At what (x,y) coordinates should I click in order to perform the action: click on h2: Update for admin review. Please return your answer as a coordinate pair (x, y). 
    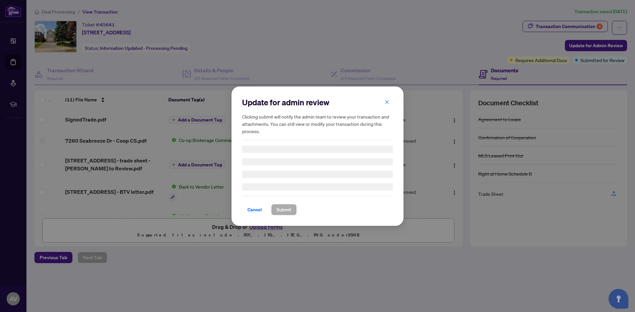
    Looking at the image, I should click on (317, 102).